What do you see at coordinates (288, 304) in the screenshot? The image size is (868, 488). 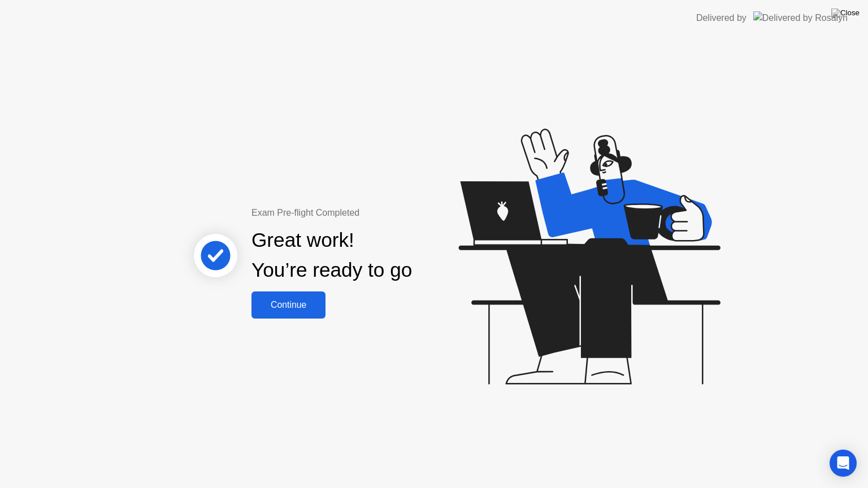 I see `div: Continue` at bounding box center [288, 304].